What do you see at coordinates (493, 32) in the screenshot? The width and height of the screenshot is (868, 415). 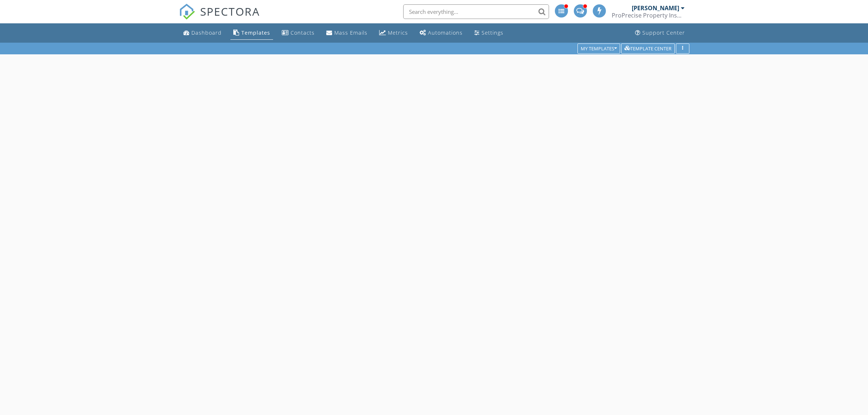 I see `div: Settings` at bounding box center [493, 32].